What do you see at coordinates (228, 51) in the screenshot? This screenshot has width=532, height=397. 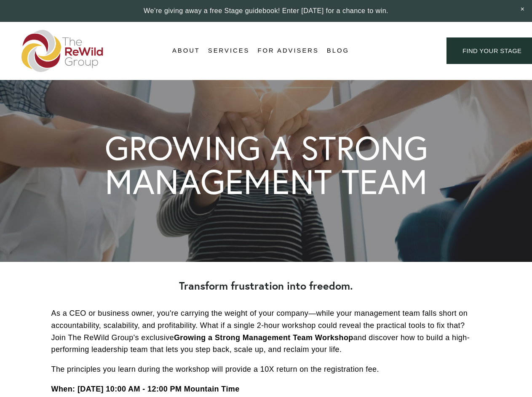 I see `span: Services` at bounding box center [228, 51].